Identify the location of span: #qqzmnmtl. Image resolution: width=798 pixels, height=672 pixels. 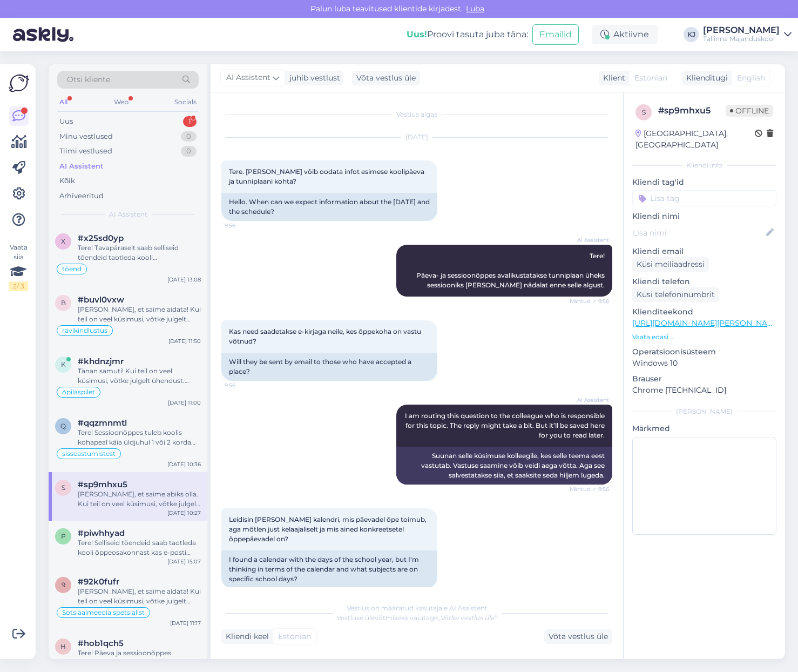
(102, 423).